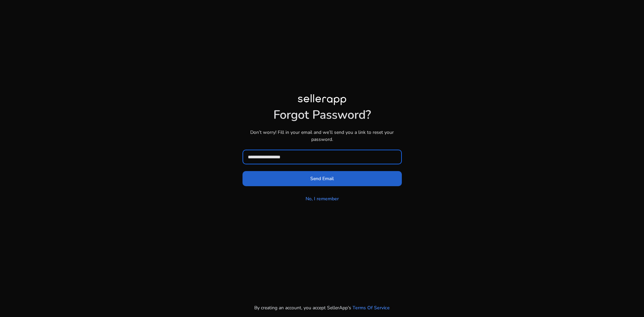 The height and width of the screenshot is (317, 644). What do you see at coordinates (322, 178) in the screenshot?
I see `span: Send Email` at bounding box center [322, 178].